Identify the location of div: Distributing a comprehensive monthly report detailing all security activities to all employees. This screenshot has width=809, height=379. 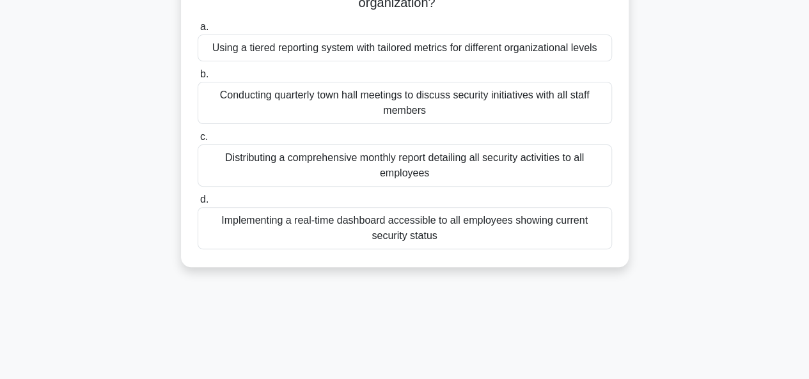
(405, 166).